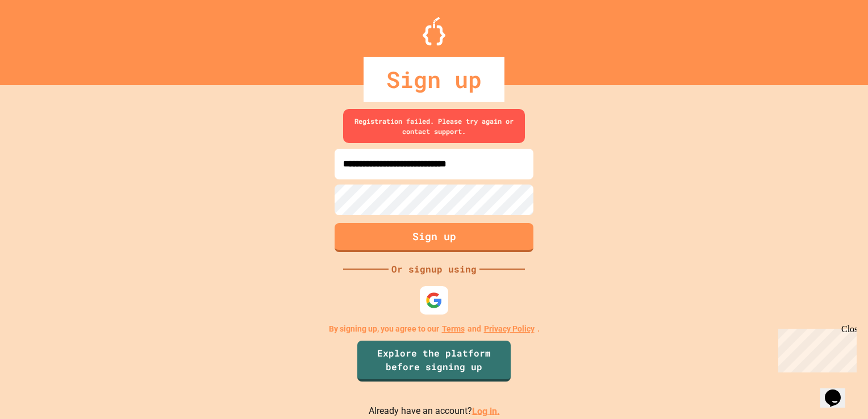  Describe the element at coordinates (434, 80) in the screenshot. I see `div: Sign up` at that location.